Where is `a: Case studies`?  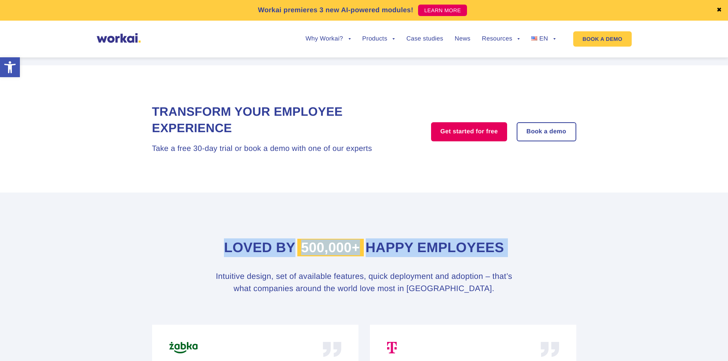
a: Case studies is located at coordinates (424, 39).